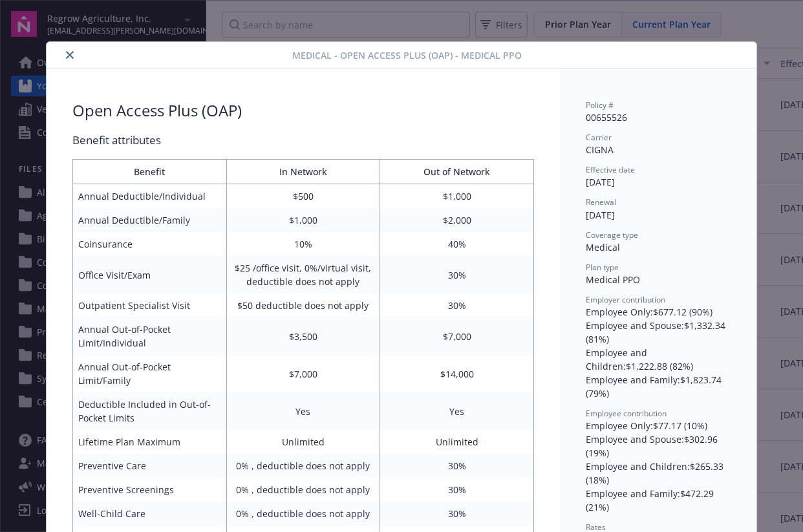 This screenshot has width=803, height=532. Describe the element at coordinates (303, 171) in the screenshot. I see `th: In Network` at that location.